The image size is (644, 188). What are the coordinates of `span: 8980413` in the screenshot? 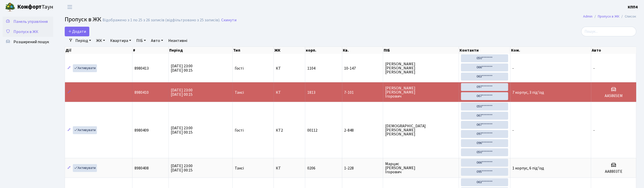 It's located at (141, 68).